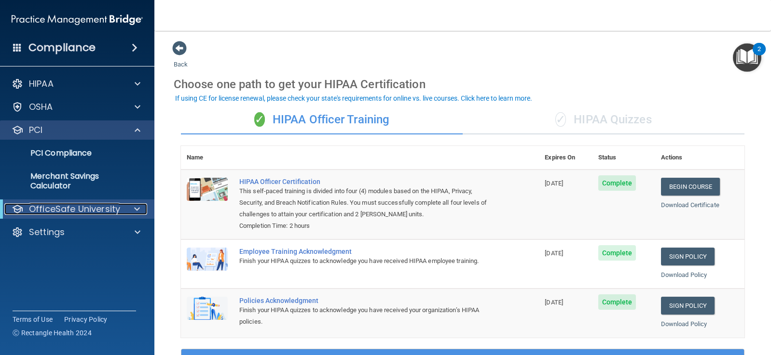  What do you see at coordinates (322, 120) in the screenshot?
I see `div: HIPAA Officer Training` at bounding box center [322, 120].